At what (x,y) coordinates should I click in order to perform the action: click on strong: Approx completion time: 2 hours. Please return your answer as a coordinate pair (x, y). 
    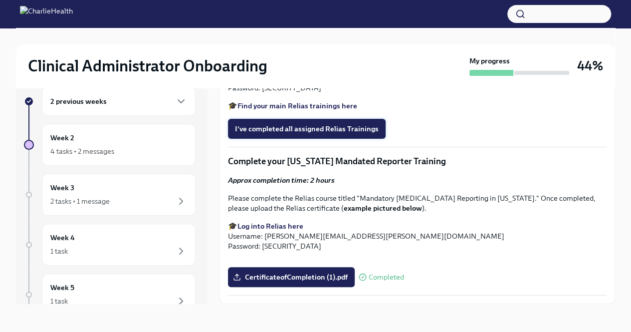
    Looking at the image, I should click on (281, 180).